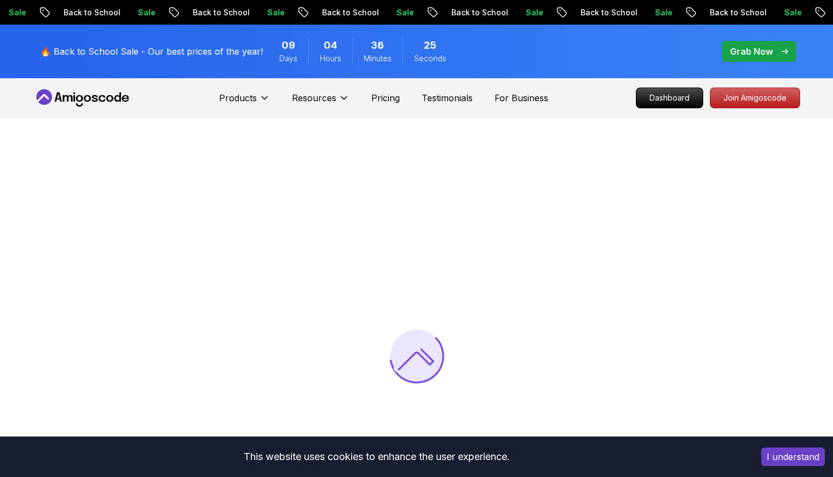 The width and height of the screenshot is (833, 477). I want to click on a: For Business, so click(521, 98).